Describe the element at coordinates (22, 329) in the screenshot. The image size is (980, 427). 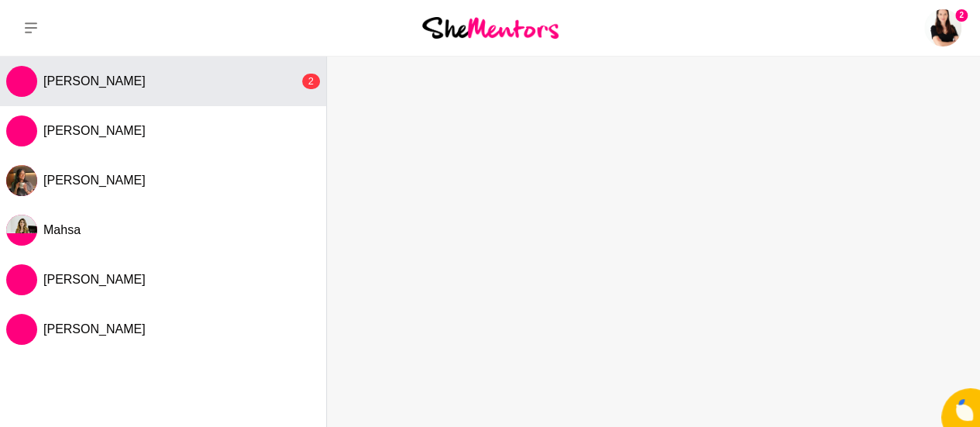
I see `div: Natalie Wong` at that location.